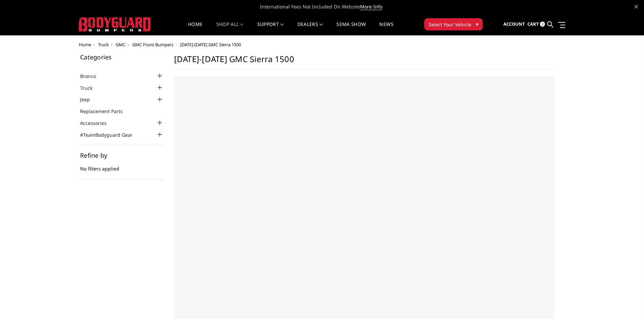  Describe the element at coordinates (536, 24) in the screenshot. I see `a: Cart 0` at that location.